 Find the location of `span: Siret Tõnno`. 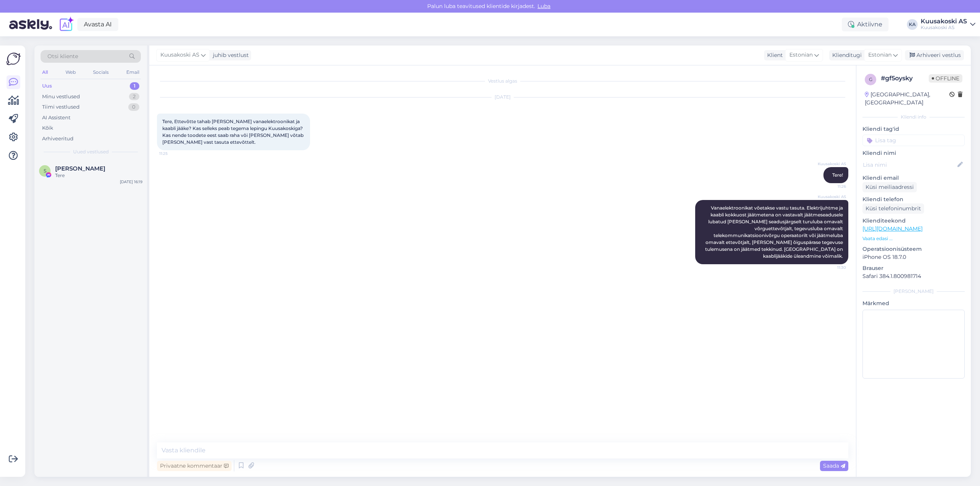

span: Siret Tõnno is located at coordinates (80, 169).